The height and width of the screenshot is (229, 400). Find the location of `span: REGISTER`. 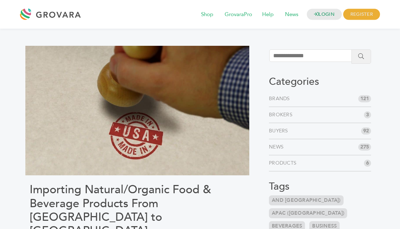

span: REGISTER is located at coordinates (361, 14).